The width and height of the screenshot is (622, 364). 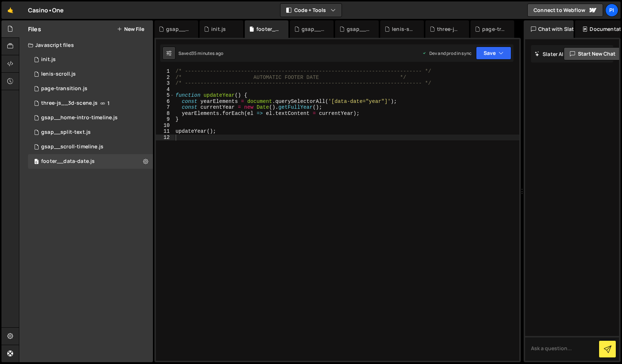 What do you see at coordinates (90, 60) in the screenshot?
I see `div: 17359/48279.js` at bounding box center [90, 60].